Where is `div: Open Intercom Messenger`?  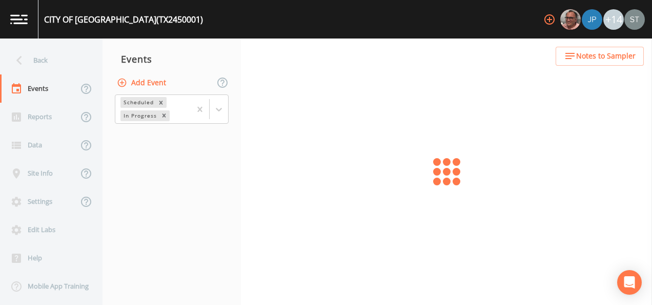 div: Open Intercom Messenger is located at coordinates (630, 282).